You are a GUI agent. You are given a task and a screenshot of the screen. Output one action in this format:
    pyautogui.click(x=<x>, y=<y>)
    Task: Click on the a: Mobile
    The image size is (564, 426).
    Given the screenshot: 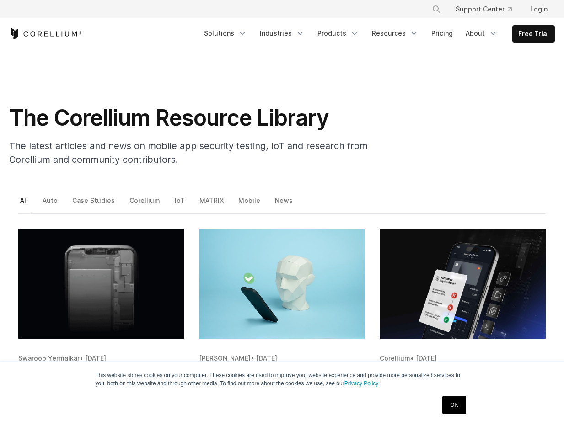 What is the action you would take?
    pyautogui.click(x=250, y=204)
    